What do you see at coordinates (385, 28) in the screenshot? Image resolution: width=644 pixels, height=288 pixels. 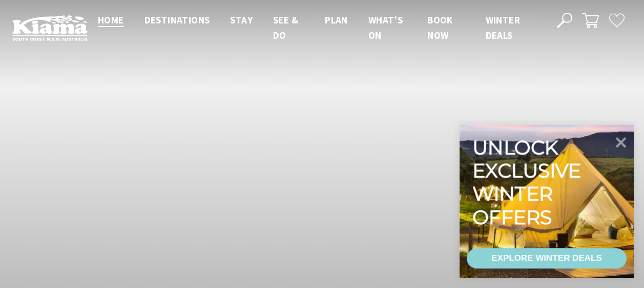 I see `span: What’s On` at bounding box center [385, 28].